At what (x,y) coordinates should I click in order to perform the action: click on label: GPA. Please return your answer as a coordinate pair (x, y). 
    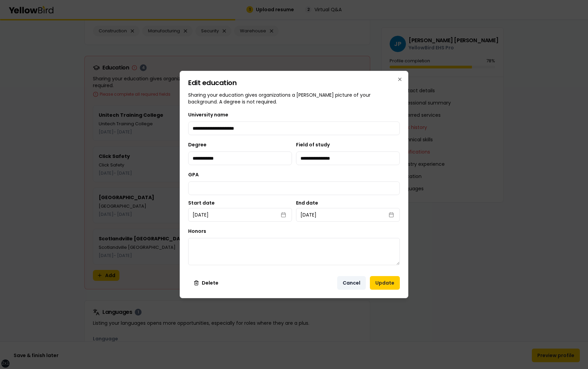
    Looking at the image, I should click on (193, 174).